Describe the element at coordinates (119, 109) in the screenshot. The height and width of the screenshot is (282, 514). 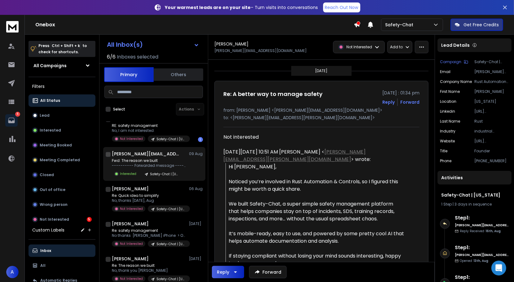
I see `label: Select` at that location.